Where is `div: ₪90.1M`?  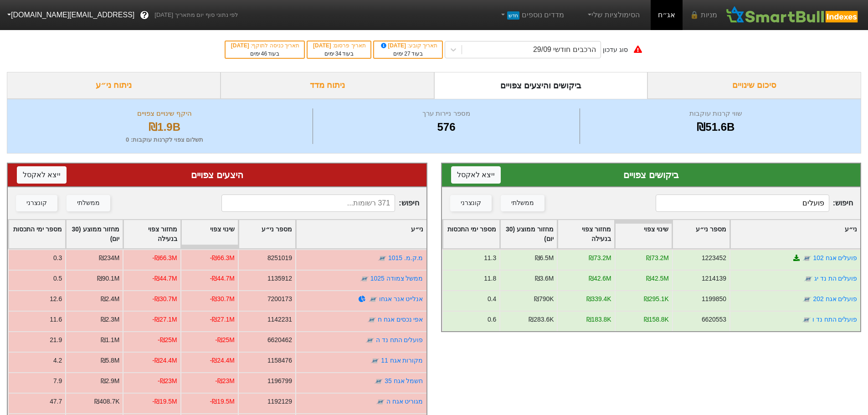 div: ₪90.1M is located at coordinates (109, 279).